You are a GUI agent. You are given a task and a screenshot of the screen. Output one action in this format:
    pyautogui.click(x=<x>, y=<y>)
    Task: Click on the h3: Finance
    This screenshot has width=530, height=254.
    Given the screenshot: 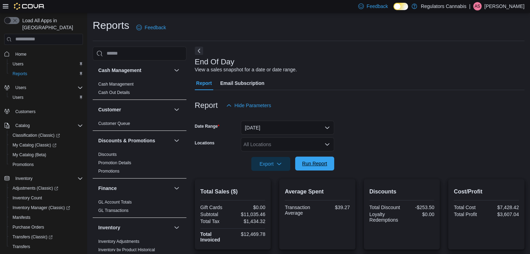 What is the action you would take?
    pyautogui.click(x=107, y=189)
    